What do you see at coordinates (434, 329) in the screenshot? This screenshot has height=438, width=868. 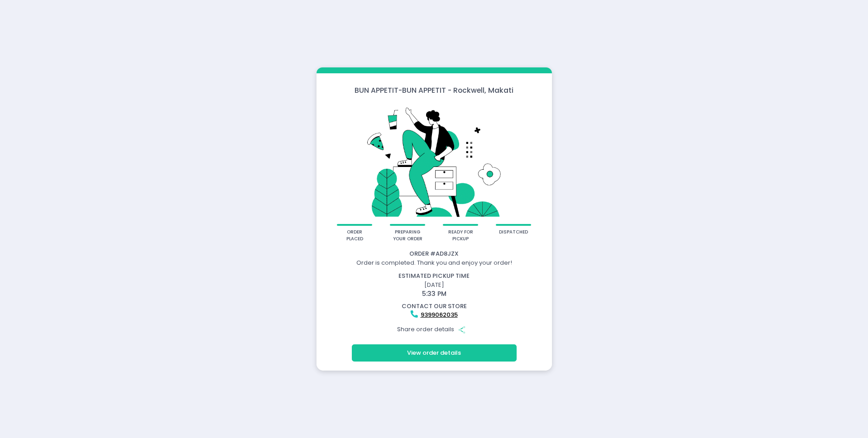 I see `div: Share order details` at bounding box center [434, 329].